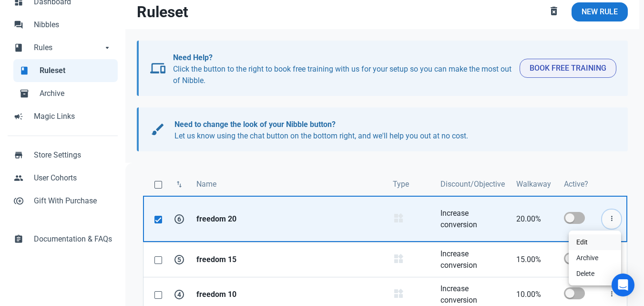 The image size is (644, 306). Describe the element at coordinates (63, 48) in the screenshot. I see `a: bookRulesarrow_drop_down` at that location.